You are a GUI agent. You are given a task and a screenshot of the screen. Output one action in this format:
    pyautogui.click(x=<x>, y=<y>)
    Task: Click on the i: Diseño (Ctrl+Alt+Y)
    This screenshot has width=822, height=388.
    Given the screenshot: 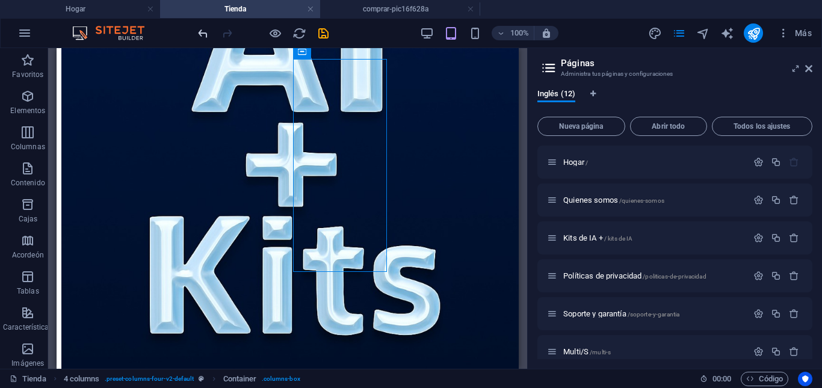 What is the action you would take?
    pyautogui.click(x=655, y=33)
    